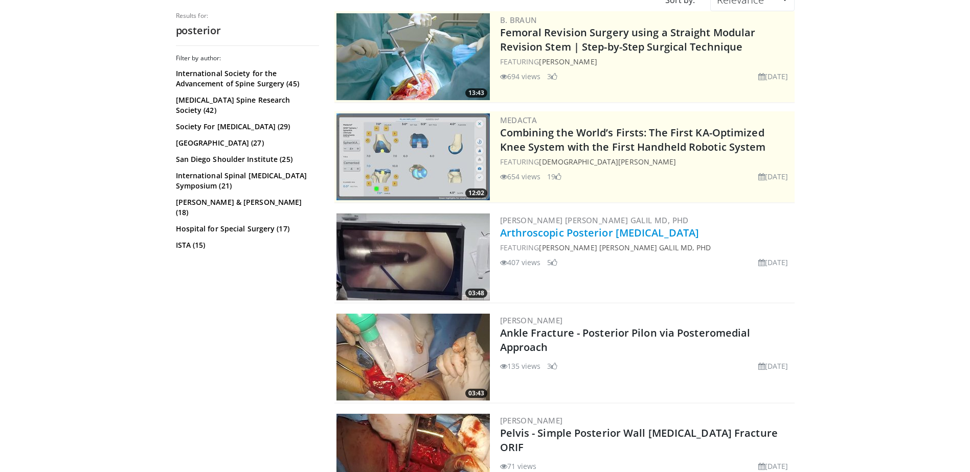 This screenshot has height=472, width=970. What do you see at coordinates (413, 157) in the screenshot?
I see `img: aaf1b7f9-f888-4d9f-a252-3ca059a0bd02.300x170_q85_crop-smart_upscale.jpg` at bounding box center [413, 157].